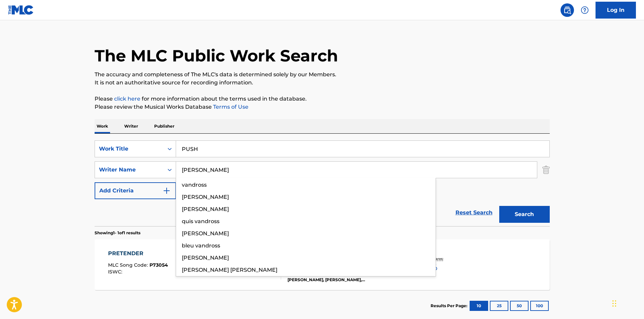  I want to click on p: Please for more information about the terms used in the database., so click(322, 99).